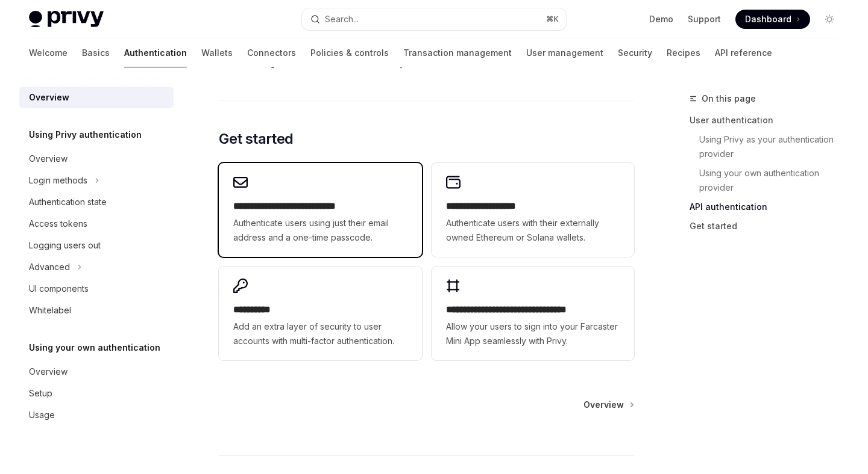 The width and height of the screenshot is (868, 474). I want to click on a: Whitelabel, so click(97, 311).